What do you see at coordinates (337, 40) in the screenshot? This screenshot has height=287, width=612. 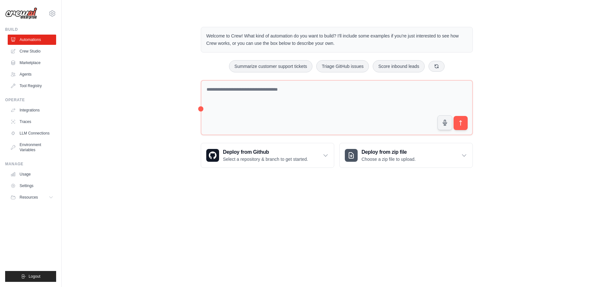 I see `p: Welcome to Crew! What kind of automation do you want to build? I'll include some examples if you'...` at bounding box center [337, 40].